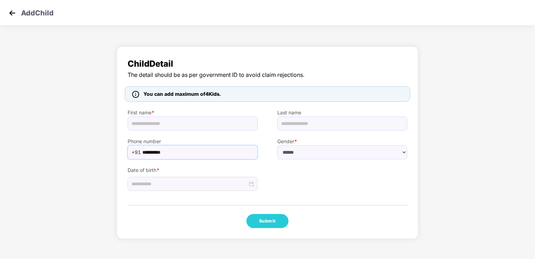 The height and width of the screenshot is (259, 535). What do you see at coordinates (267, 221) in the screenshot?
I see `button: Submit` at bounding box center [267, 221].